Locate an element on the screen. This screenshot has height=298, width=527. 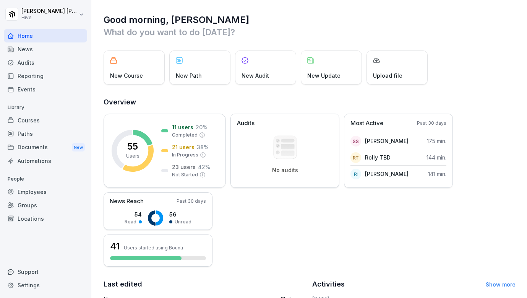
div: Groups is located at coordinates (46, 205).